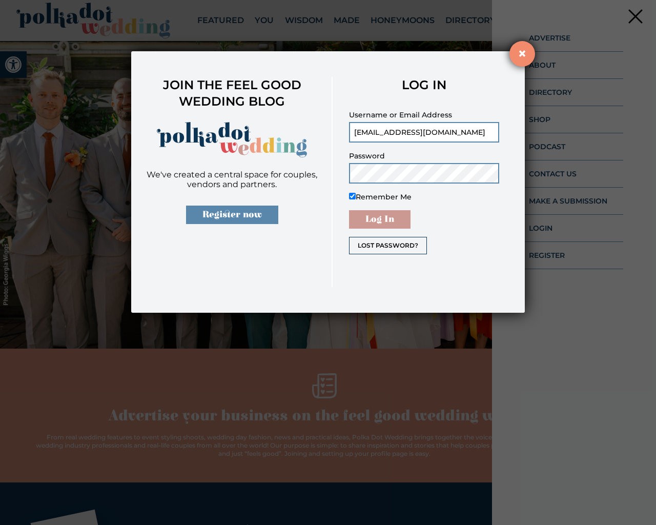 This screenshot has width=656, height=525. What do you see at coordinates (424, 156) in the screenshot?
I see `label: Password` at bounding box center [424, 156].